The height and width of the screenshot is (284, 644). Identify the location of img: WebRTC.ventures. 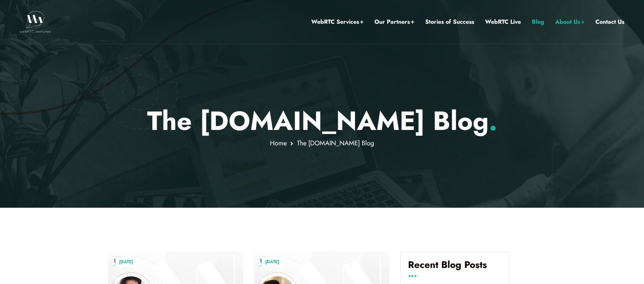
(35, 22).